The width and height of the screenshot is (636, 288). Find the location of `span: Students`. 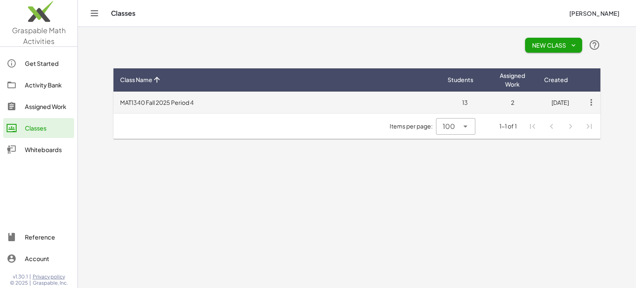

span: Students is located at coordinates (460, 79).